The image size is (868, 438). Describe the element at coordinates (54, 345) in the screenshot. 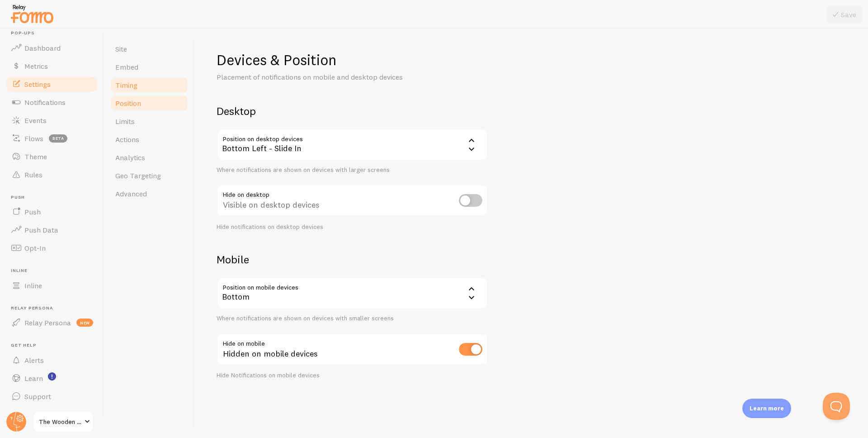

I see `span: Get Help` at that location.